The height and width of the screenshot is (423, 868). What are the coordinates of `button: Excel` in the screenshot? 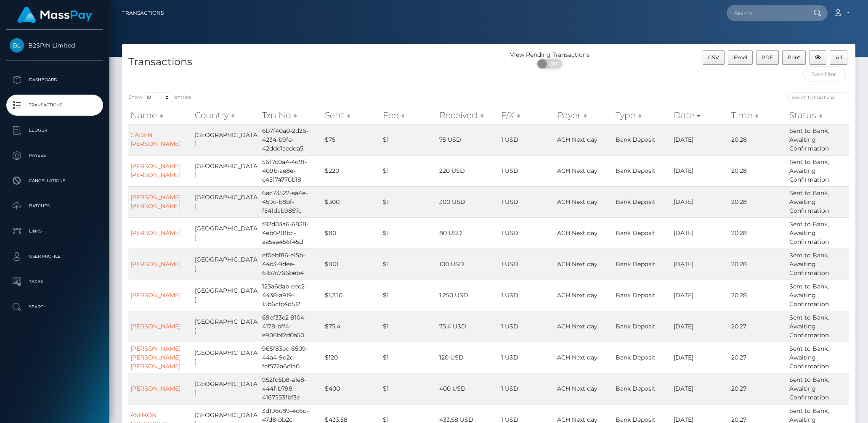 It's located at (740, 58).